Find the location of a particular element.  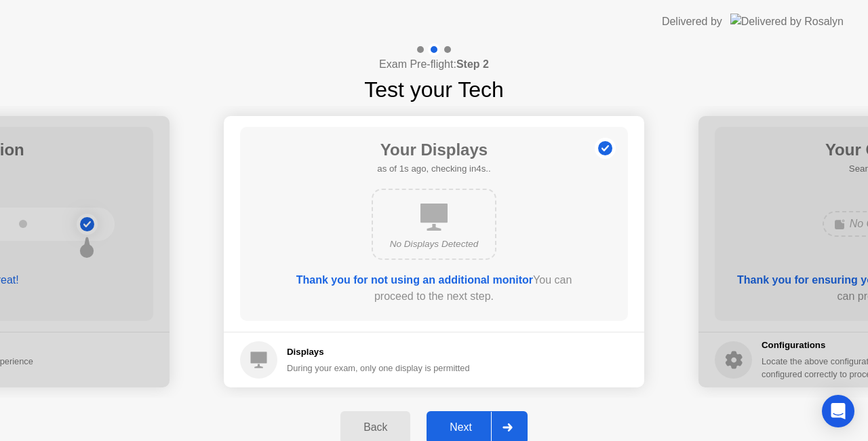

div: During your exam, only one display is permitted is located at coordinates (379, 368).